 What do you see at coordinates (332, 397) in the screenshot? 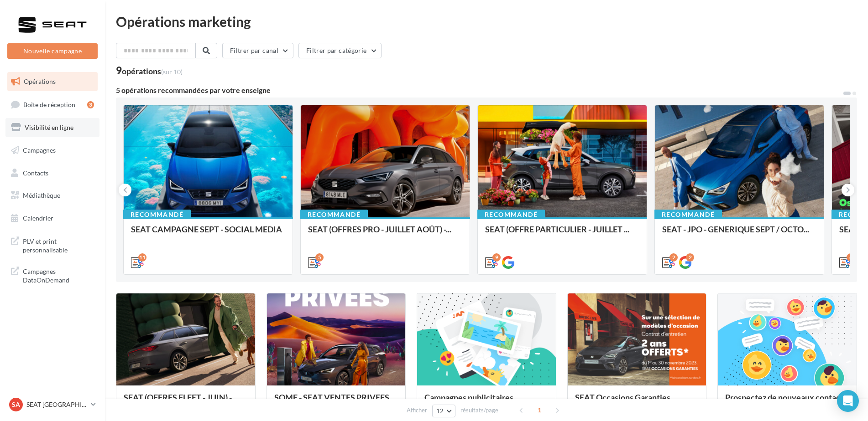
I see `span: SOME - SEAT VENTES PRIVEES` at bounding box center [332, 397].